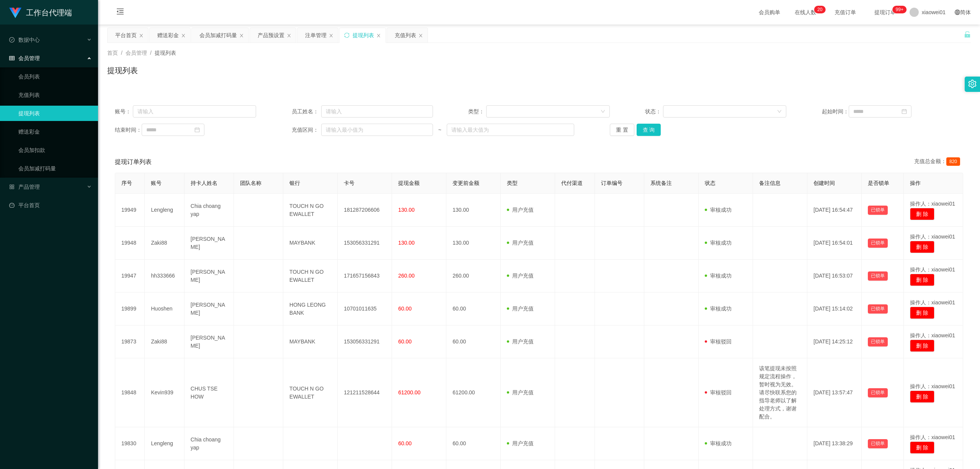 Image resolution: width=980 pixels, height=469 pixels. What do you see at coordinates (164, 342) in the screenshot?
I see `td: Zaki88` at bounding box center [164, 342].